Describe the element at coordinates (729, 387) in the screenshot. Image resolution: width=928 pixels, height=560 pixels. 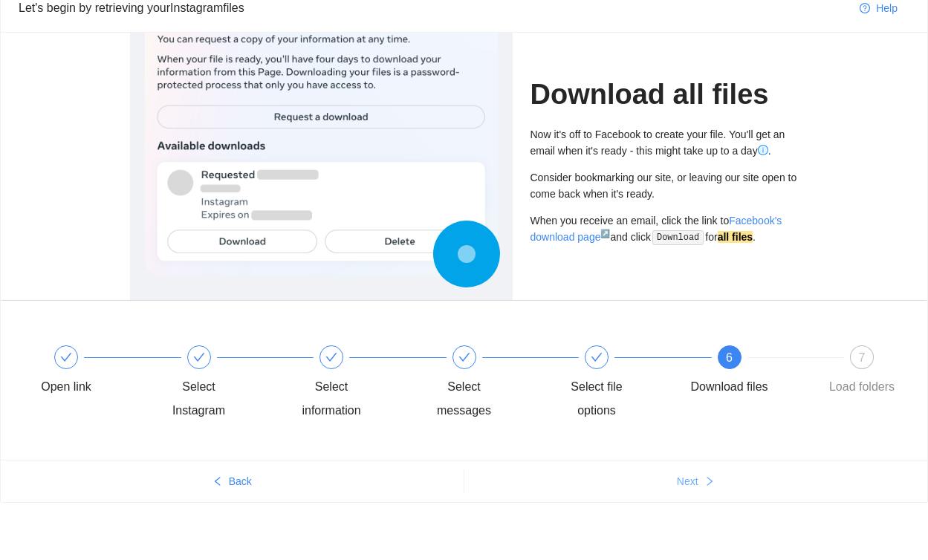
I see `div: Download files` at that location.